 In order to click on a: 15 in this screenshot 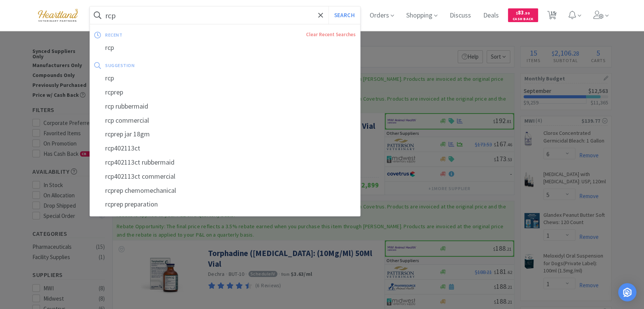, I will do `click(552, 16)`.